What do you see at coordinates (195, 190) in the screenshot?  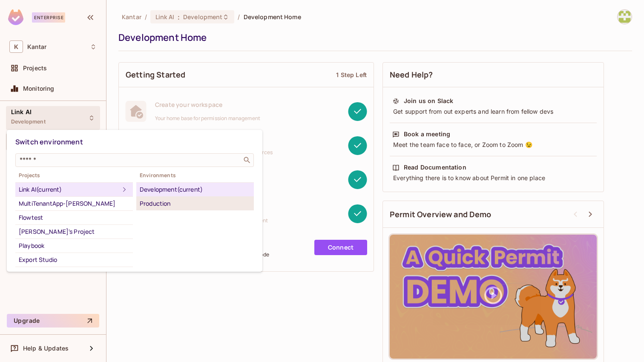 I see `div: Development (current)` at bounding box center [195, 190].